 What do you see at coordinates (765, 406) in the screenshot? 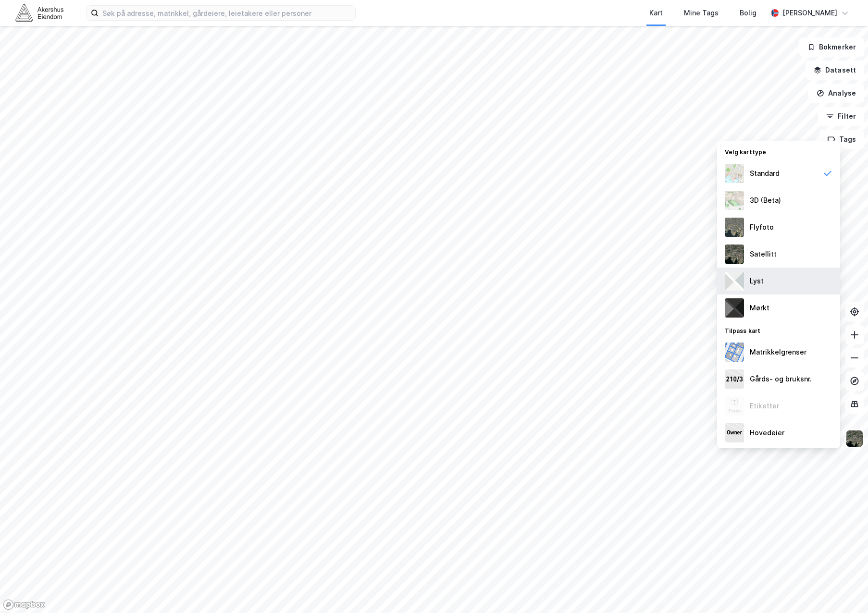
I see `div: Etiketter` at bounding box center [765, 406].